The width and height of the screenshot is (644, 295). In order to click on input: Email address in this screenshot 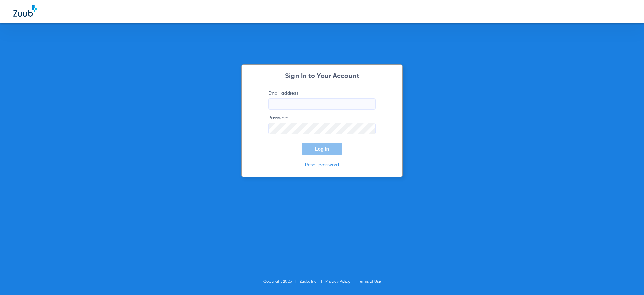, I will do `click(322, 104)`.